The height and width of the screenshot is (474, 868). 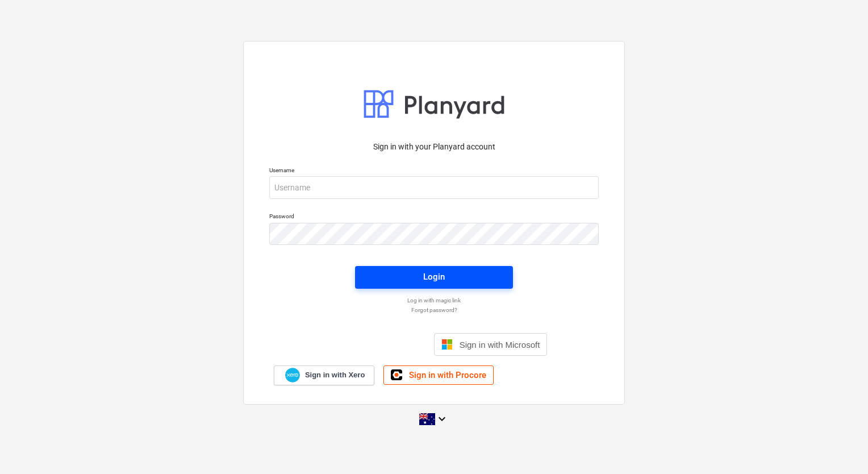 I want to click on input: Username, so click(x=434, y=188).